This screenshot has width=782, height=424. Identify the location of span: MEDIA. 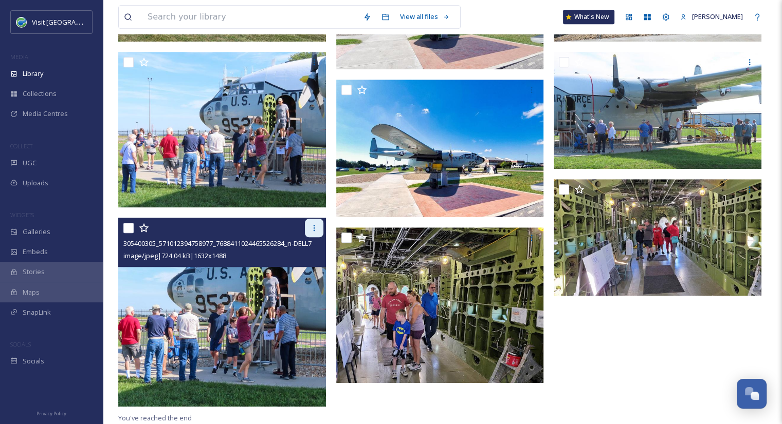
(19, 57).